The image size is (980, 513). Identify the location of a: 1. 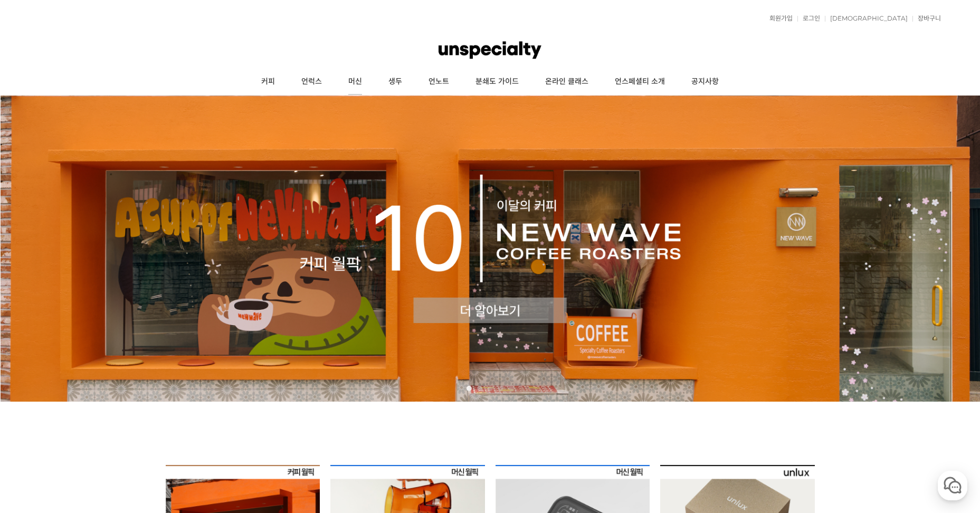
(469, 388).